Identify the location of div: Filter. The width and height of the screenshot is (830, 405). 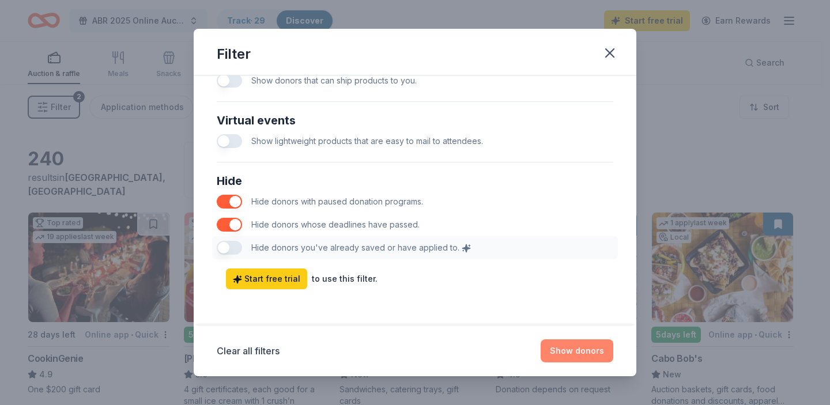
(233, 54).